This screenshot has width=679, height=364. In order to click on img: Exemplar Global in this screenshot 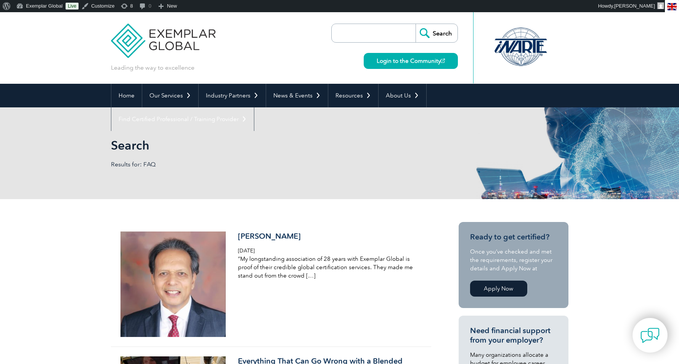, I will do `click(163, 35)`.